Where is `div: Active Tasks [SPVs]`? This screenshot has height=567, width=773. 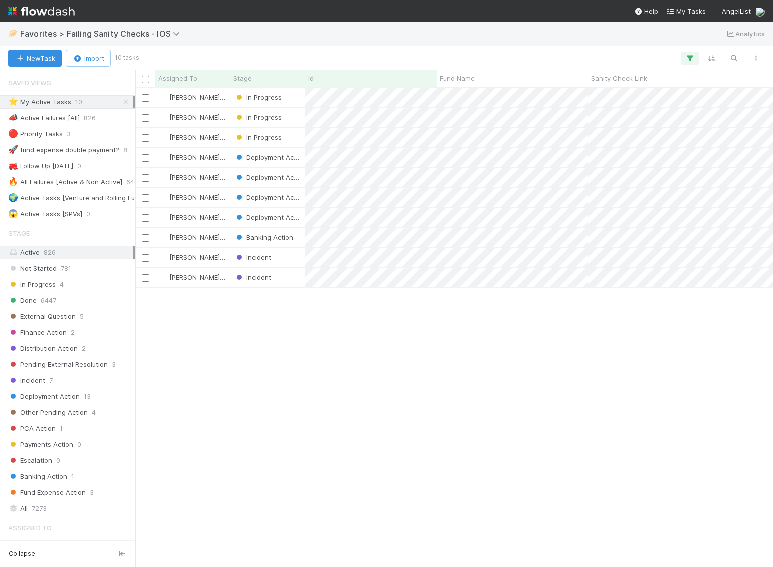
div: Active Tasks [SPVs] is located at coordinates (45, 214).